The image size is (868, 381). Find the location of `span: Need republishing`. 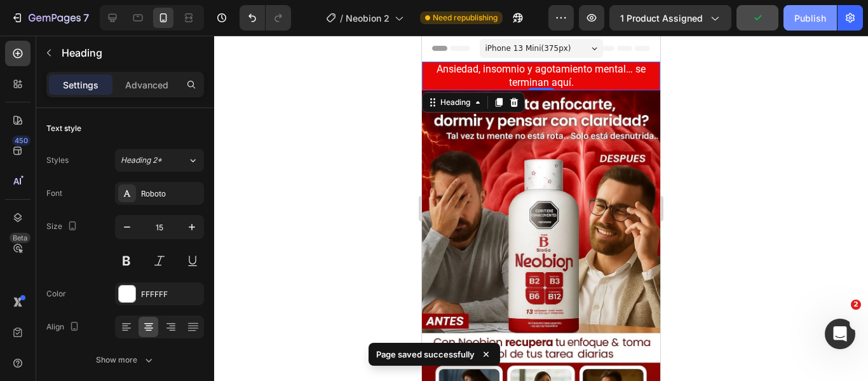

span: Need republishing is located at coordinates (465, 18).